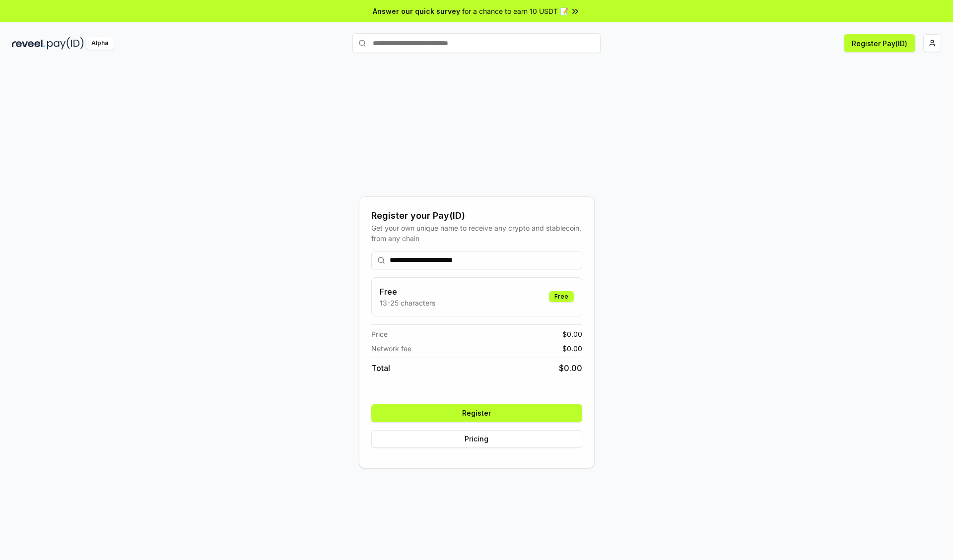 This screenshot has height=560, width=953. What do you see at coordinates (408, 303) in the screenshot?
I see `p: 13-25 characters` at bounding box center [408, 303].